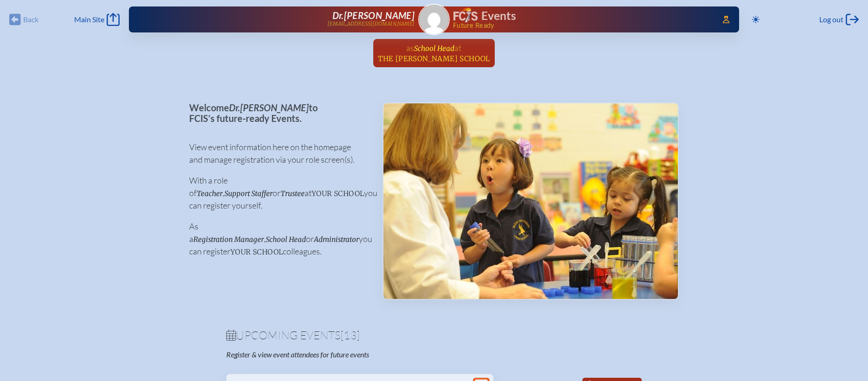 The width and height of the screenshot is (868, 381). What do you see at coordinates (337, 239) in the screenshot?
I see `span: Administrator` at bounding box center [337, 239].